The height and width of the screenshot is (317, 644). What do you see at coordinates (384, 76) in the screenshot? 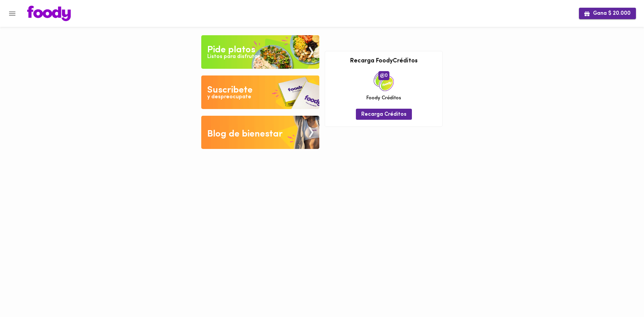
I see `span: 0` at bounding box center [384, 76].